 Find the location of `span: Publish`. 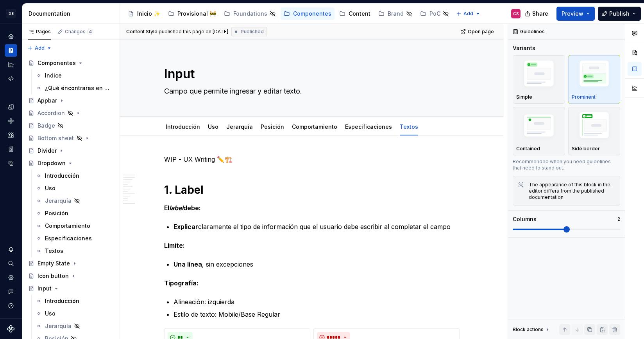

span: Publish is located at coordinates (620, 14).